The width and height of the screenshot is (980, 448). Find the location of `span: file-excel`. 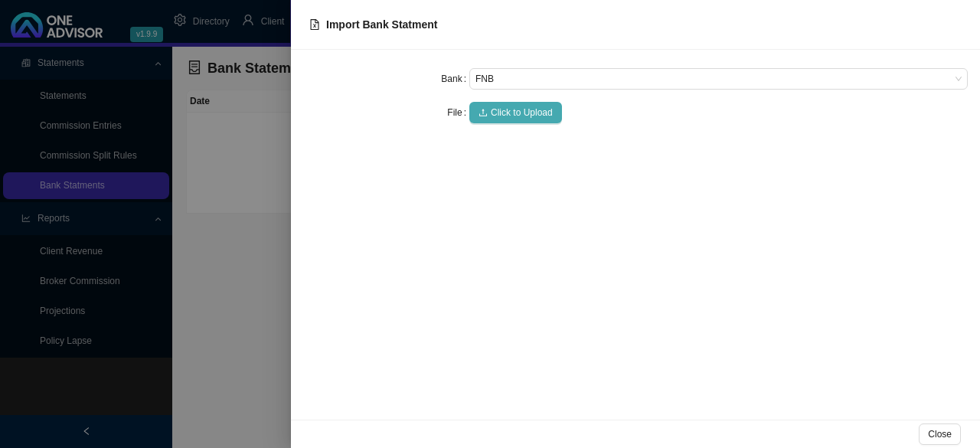

span: file-excel is located at coordinates (314, 24).